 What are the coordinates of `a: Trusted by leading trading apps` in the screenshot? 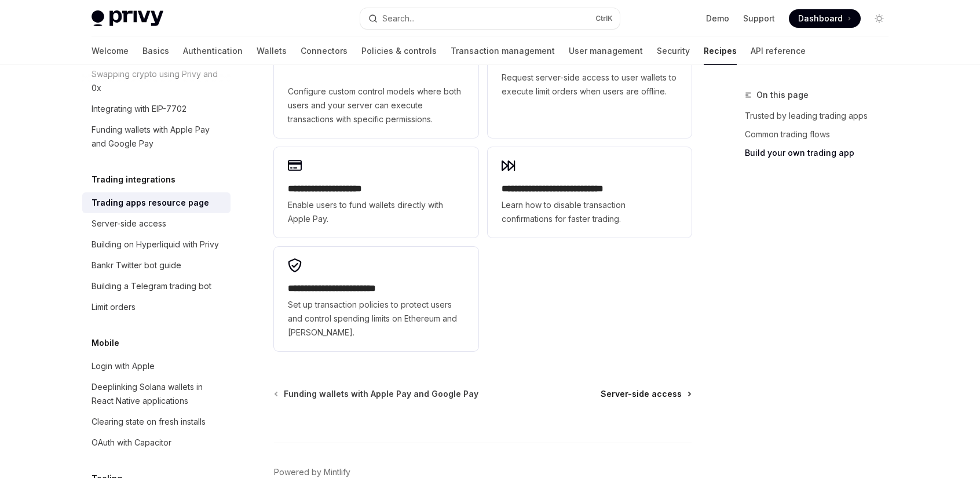 It's located at (821, 116).